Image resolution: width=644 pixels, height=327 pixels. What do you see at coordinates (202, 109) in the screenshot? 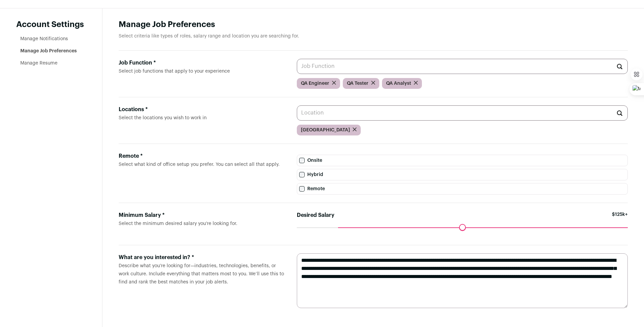
I see `div: Locations *` at bounding box center [202, 109].